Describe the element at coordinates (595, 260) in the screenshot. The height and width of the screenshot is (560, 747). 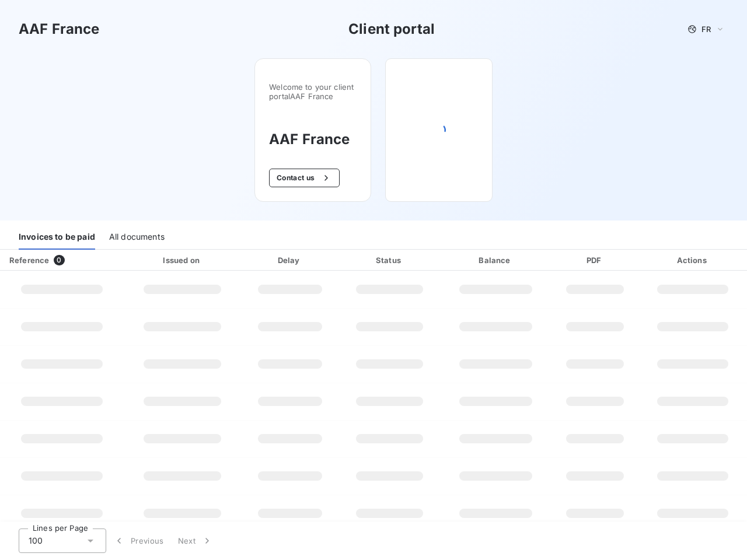
I see `div: PDF` at that location.